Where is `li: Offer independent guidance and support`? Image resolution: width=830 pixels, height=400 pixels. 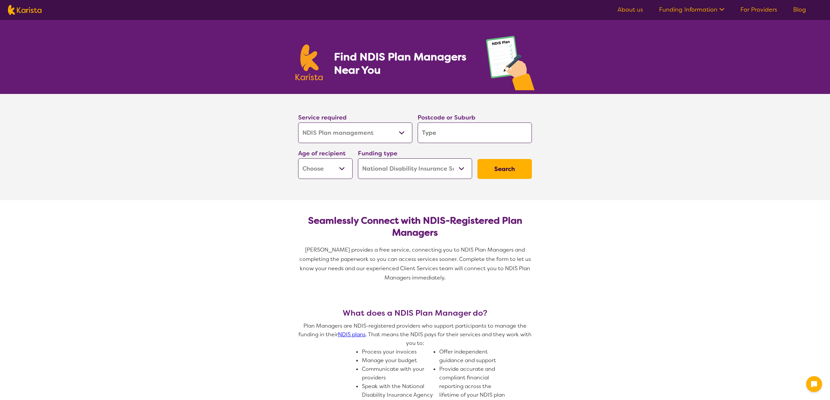 li: Offer independent guidance and support is located at coordinates (475, 356).